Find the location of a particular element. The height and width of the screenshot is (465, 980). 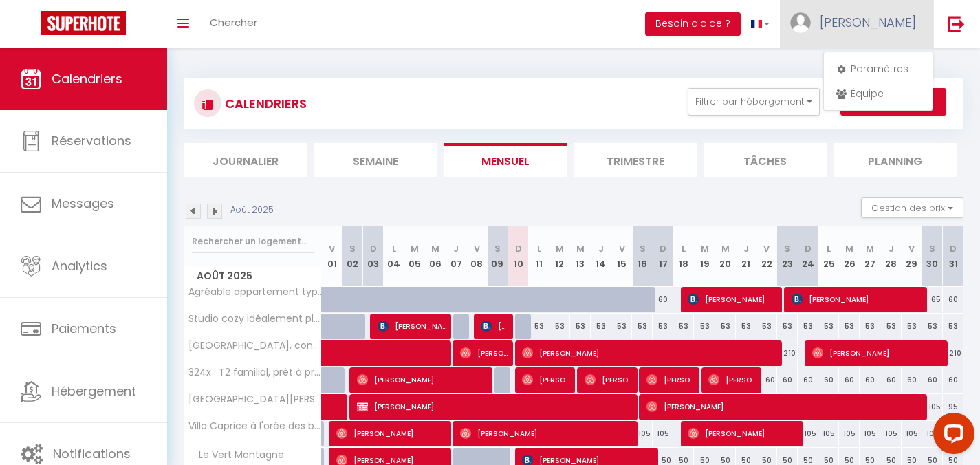

li: Journalier is located at coordinates (245, 159).